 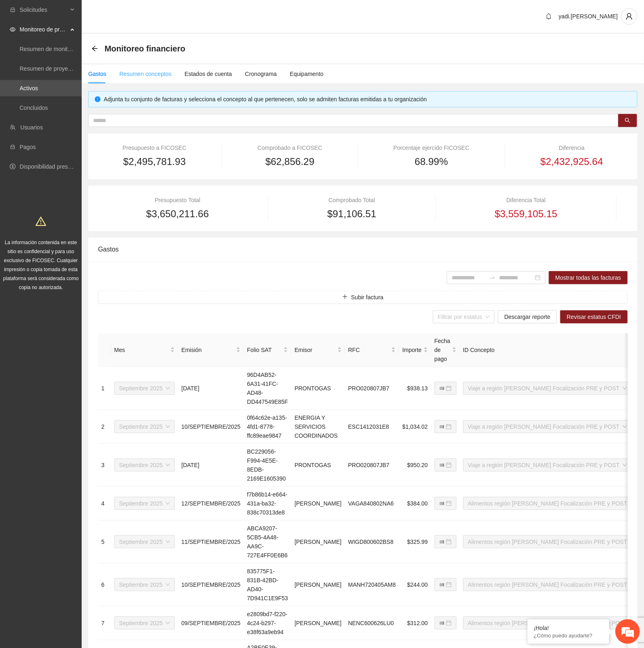 I want to click on a: Usuarios, so click(x=31, y=127).